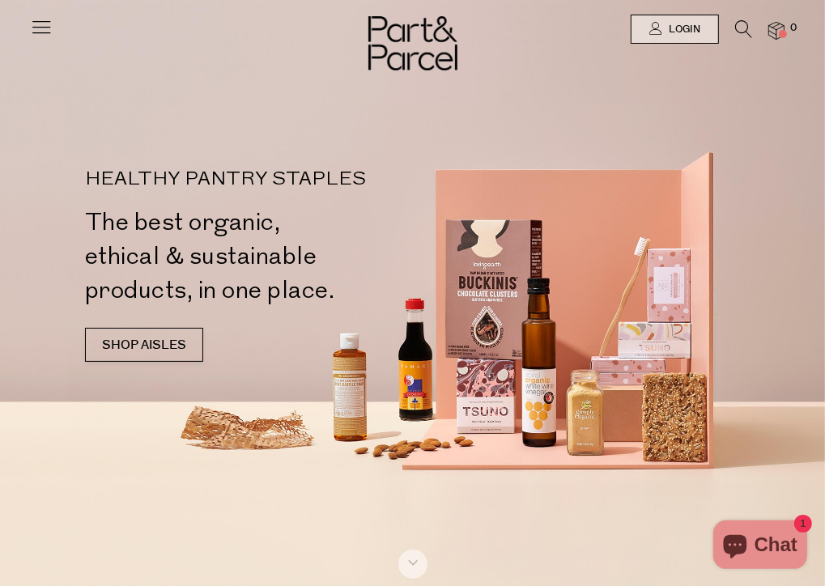 The height and width of the screenshot is (586, 825). I want to click on p: HEALTHY PANTRY STAPLES, so click(254, 180).